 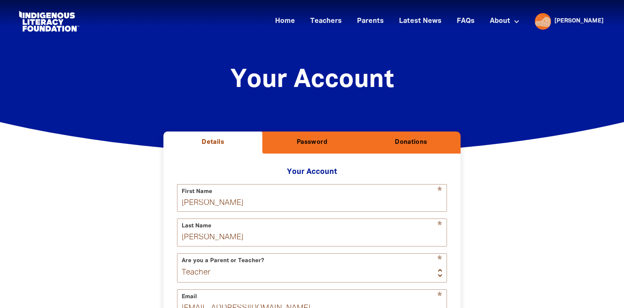 What do you see at coordinates (420, 21) in the screenshot?
I see `a: Latest News` at bounding box center [420, 21].